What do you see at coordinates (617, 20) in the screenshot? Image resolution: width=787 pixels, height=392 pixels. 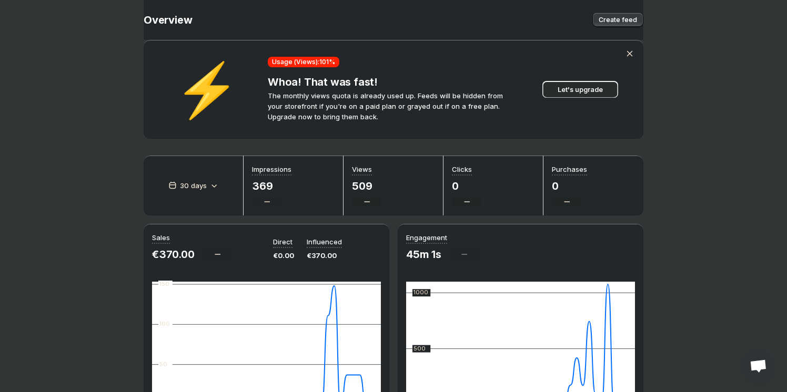 I see `span: Create feed` at bounding box center [617, 20].